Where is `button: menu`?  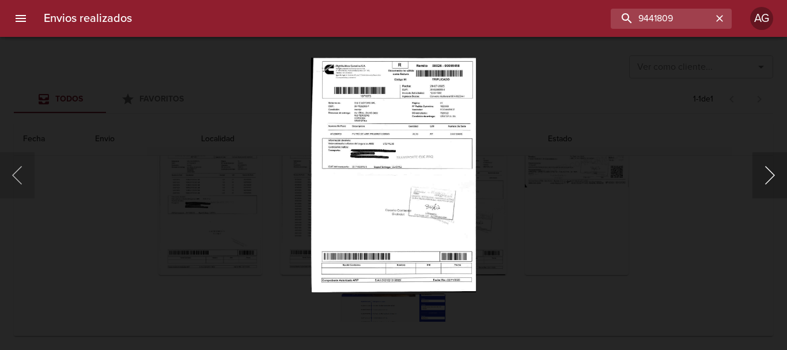 button: menu is located at coordinates (21, 18).